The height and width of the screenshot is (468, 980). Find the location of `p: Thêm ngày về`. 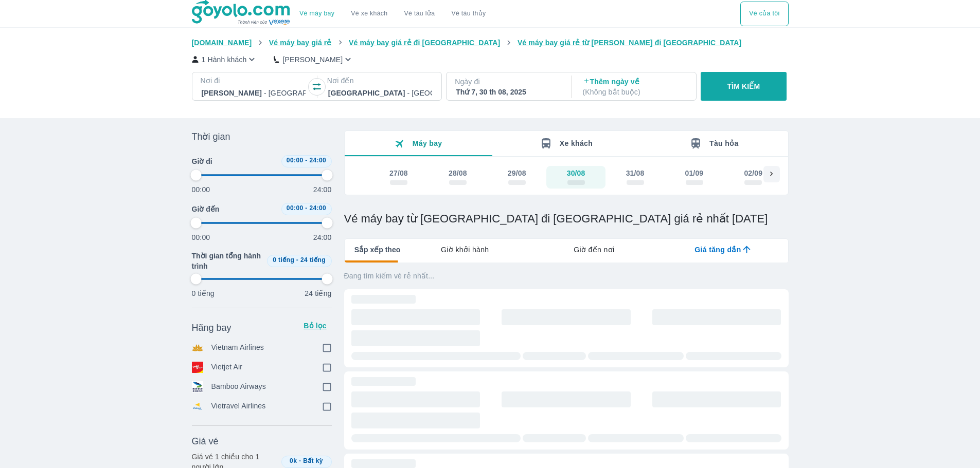

p: Thêm ngày về is located at coordinates (635, 87).